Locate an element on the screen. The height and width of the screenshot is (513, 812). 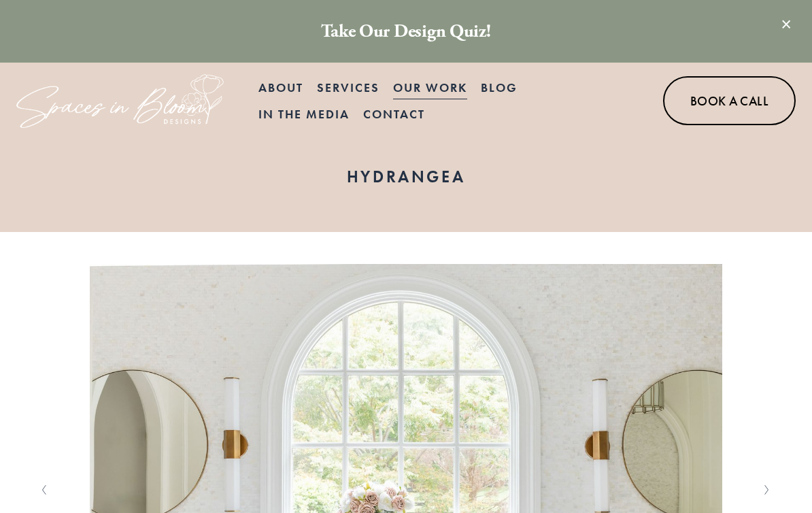
button: Previous Slide is located at coordinates (45, 490).